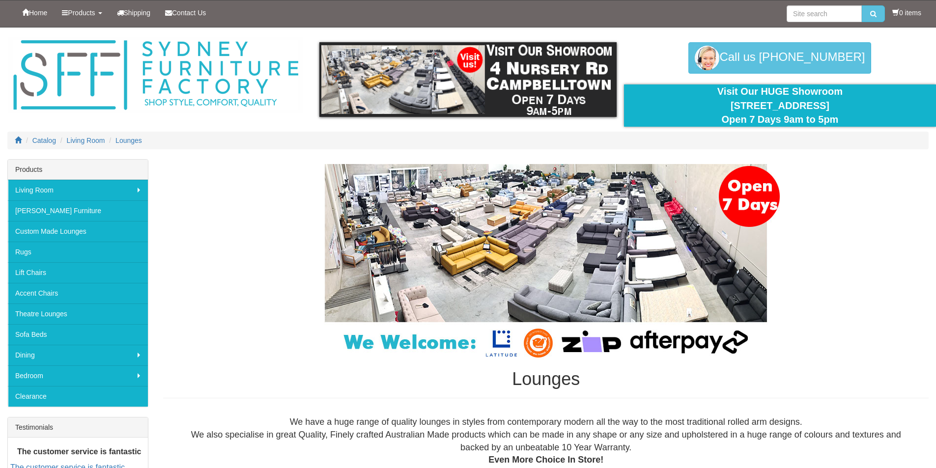 This screenshot has height=468, width=936. Describe the element at coordinates (79, 452) in the screenshot. I see `b: The customer service is fantastic` at that location.